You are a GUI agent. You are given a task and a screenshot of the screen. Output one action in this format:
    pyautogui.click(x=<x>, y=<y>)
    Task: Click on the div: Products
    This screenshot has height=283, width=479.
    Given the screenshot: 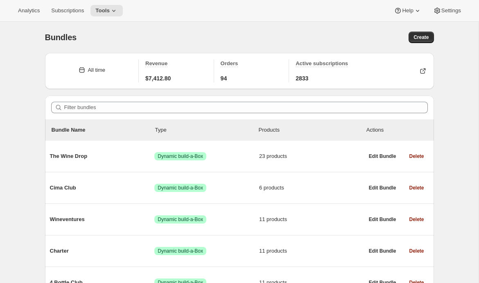 What is the action you would take?
    pyautogui.click(x=310, y=130)
    